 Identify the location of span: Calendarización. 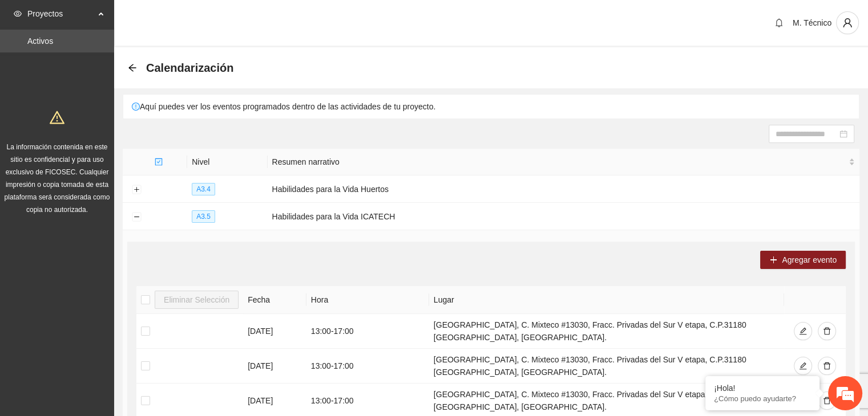
(189, 68).